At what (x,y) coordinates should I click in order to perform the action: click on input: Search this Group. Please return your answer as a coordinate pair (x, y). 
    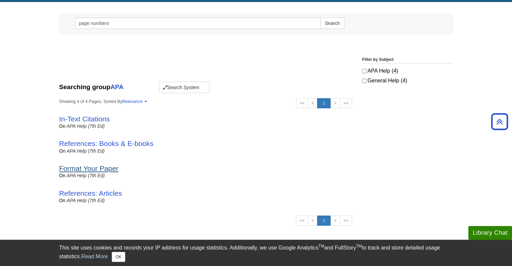
    Looking at the image, I should click on (198, 23).